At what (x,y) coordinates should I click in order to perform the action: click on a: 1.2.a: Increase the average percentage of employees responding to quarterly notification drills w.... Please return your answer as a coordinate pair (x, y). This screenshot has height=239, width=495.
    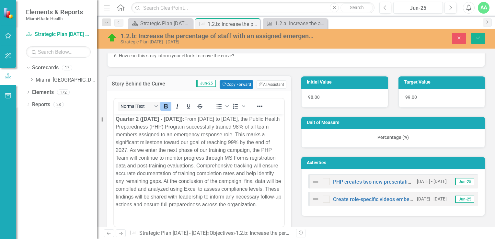
    Looking at the image, I should click on (295, 23).